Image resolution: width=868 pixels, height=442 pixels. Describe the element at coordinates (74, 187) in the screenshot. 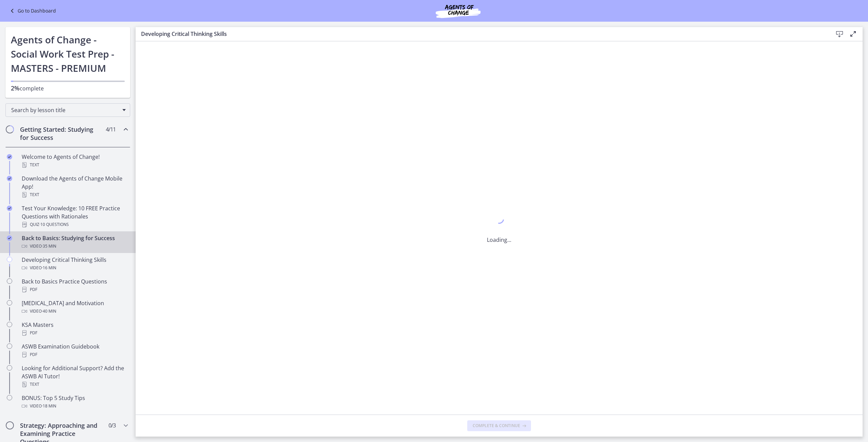

I see `div: Download the Agents of Change Mobile App!` at that location.